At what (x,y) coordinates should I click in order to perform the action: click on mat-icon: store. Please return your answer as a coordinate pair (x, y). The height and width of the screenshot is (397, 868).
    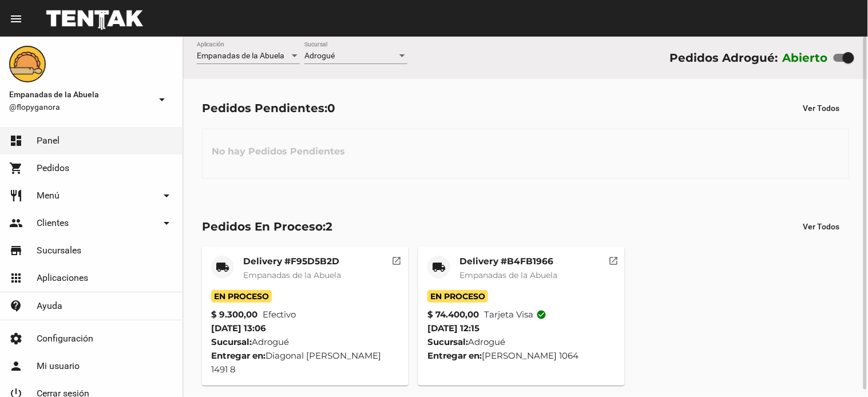
    Looking at the image, I should click on (16, 250).